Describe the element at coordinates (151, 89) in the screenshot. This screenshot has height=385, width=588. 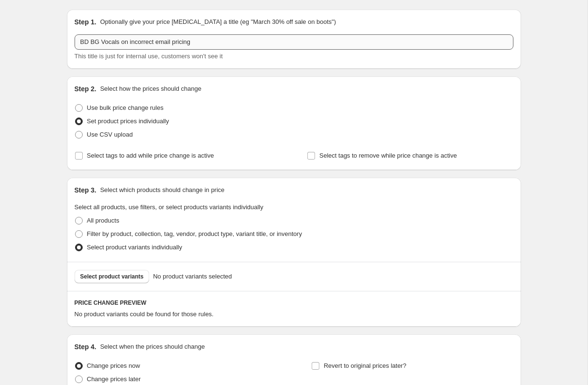
I see `p: Select how the prices should change` at that location.